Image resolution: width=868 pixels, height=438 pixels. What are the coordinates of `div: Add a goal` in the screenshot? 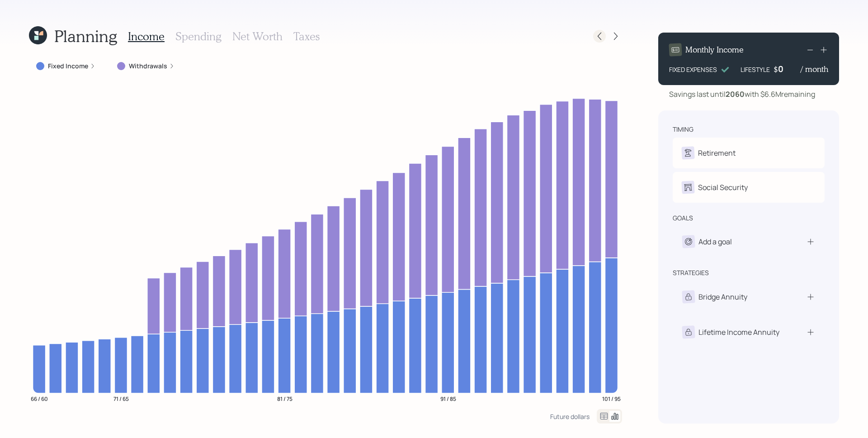 It's located at (715, 242).